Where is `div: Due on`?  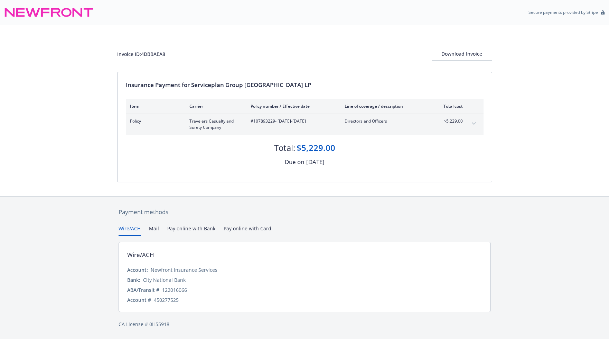
div: Due on is located at coordinates (294, 162).